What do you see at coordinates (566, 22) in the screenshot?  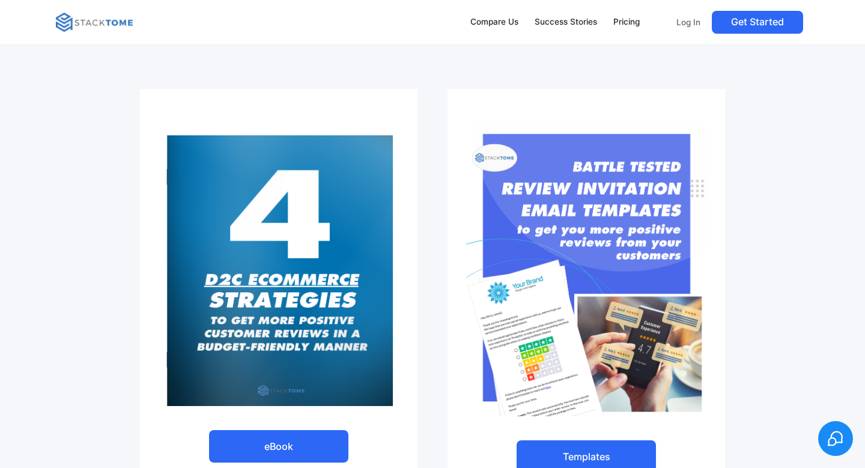 I see `a: Success Stories` at bounding box center [566, 22].